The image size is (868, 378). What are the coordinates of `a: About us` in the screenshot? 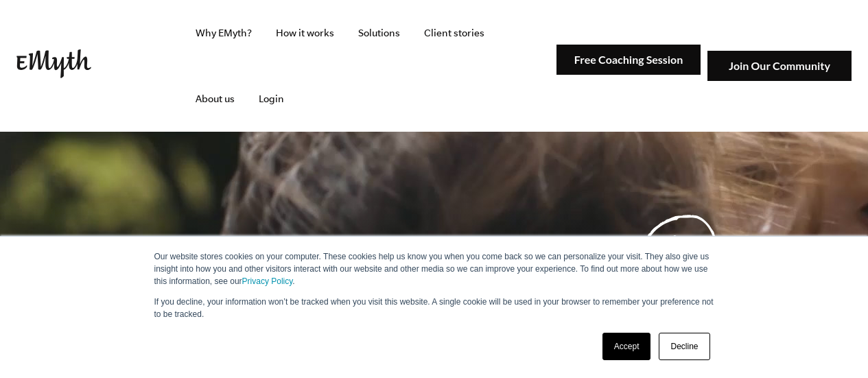 It's located at (215, 99).